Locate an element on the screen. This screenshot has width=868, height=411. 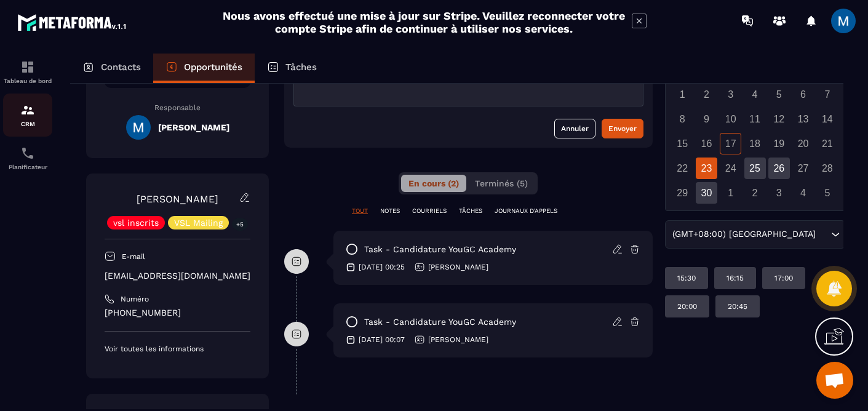
div: 9 is located at coordinates (706, 119).